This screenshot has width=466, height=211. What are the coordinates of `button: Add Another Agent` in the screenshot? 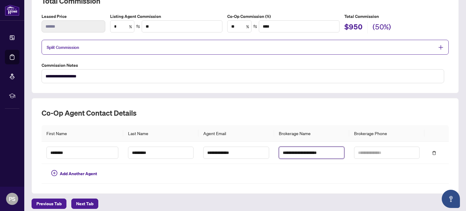 It's located at (74, 174).